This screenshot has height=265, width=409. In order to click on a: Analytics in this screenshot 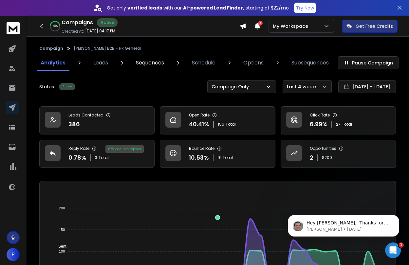, I will do `click(53, 63)`.